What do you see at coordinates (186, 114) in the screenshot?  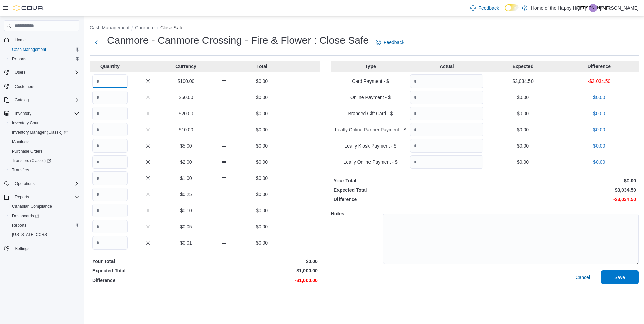 I see `p: $20.00` at bounding box center [186, 114].